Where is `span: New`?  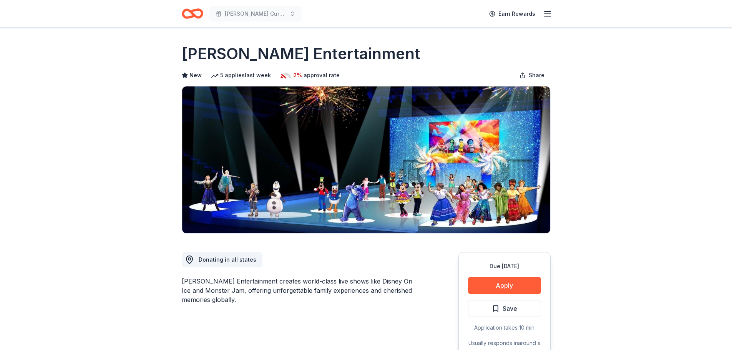 span: New is located at coordinates (196, 75).